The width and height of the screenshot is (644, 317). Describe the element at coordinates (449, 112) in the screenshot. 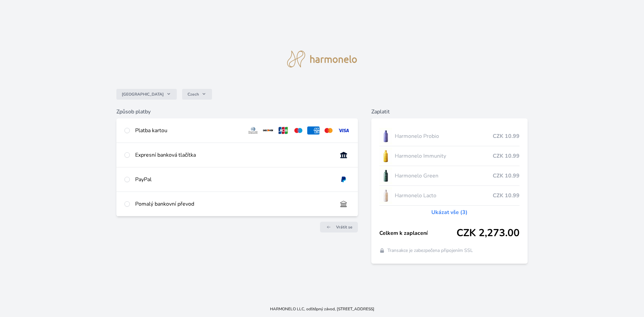

I see `h6: Zaplatit` at that location.